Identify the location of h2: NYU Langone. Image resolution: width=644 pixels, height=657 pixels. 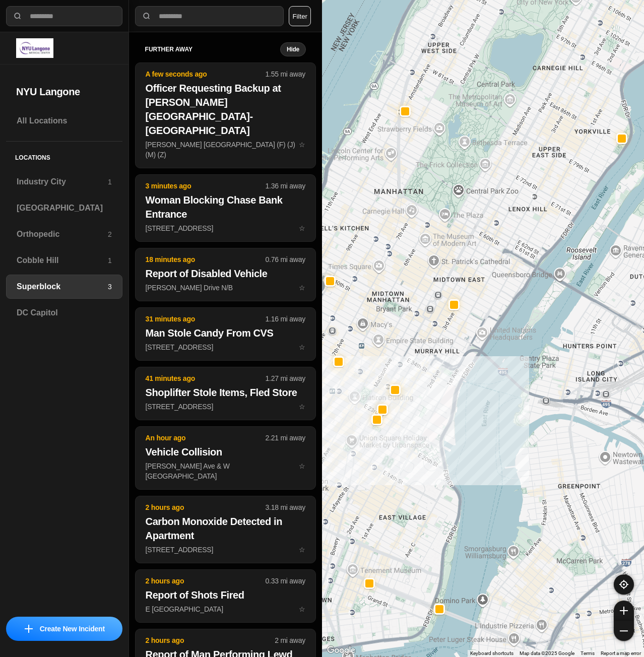
(64, 91).